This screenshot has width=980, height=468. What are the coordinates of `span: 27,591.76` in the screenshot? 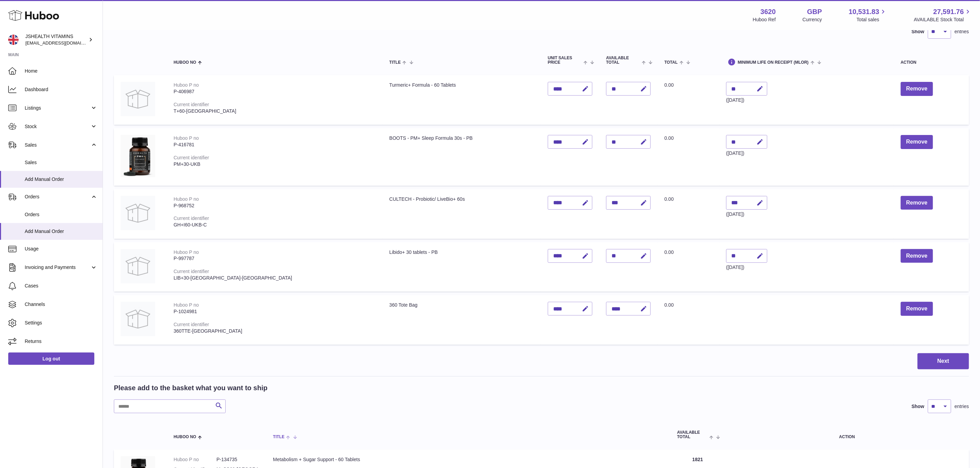 It's located at (949, 12).